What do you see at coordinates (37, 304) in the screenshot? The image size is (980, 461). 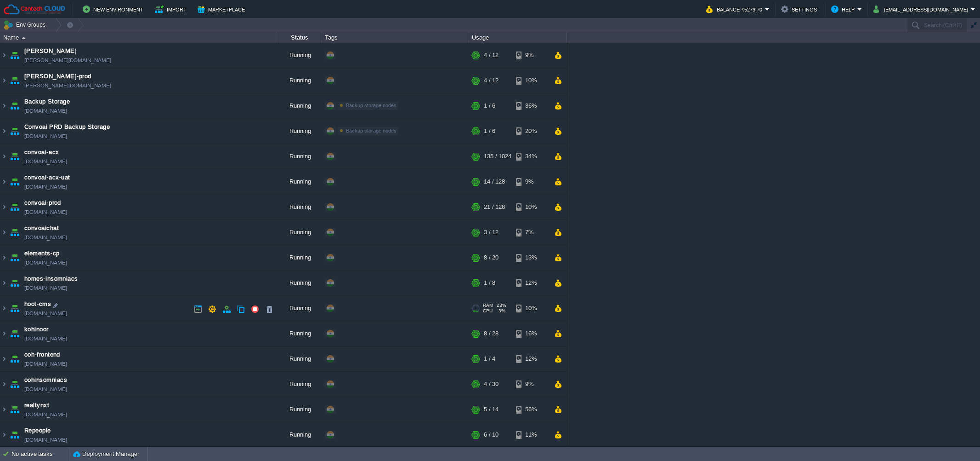 I see `span: hoot-cms` at bounding box center [37, 304].